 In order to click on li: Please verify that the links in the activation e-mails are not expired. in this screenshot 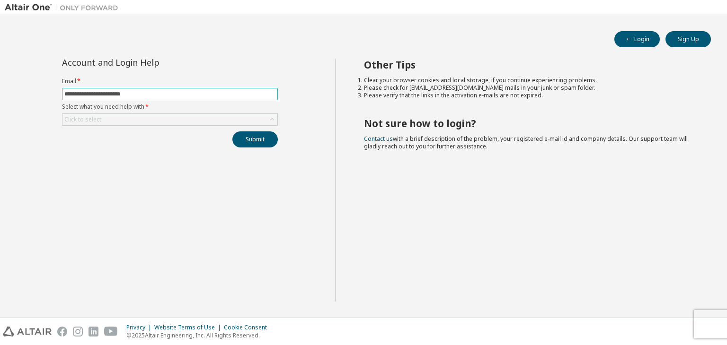, I will do `click(529, 96)`.